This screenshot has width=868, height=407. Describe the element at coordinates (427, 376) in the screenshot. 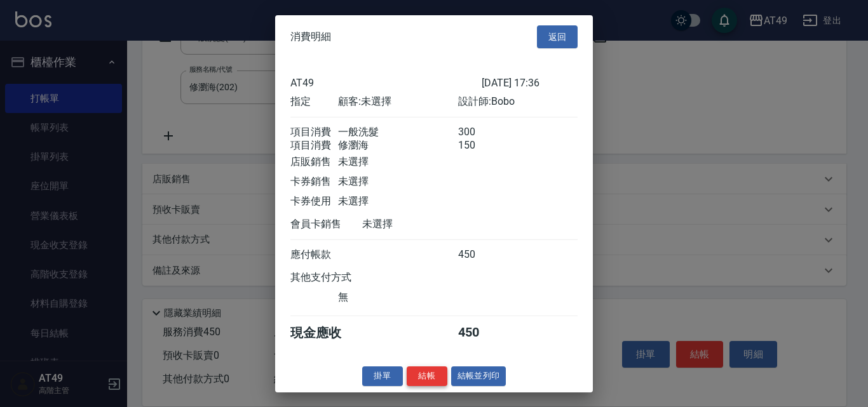

I see `button: 結帳` at that location.